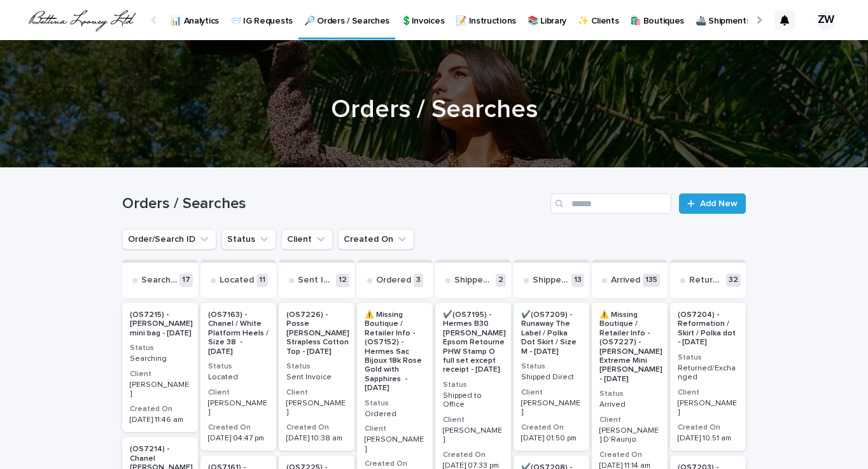 This screenshot has width=868, height=469. Describe the element at coordinates (712, 203) in the screenshot. I see `a: Add New` at that location.